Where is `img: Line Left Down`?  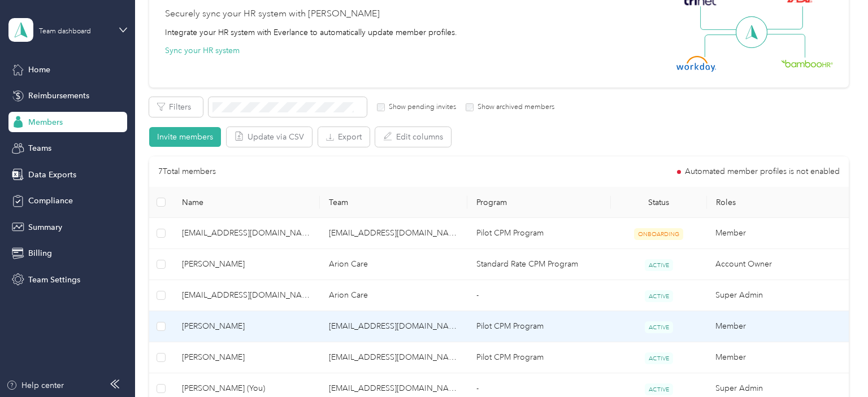 img: Line Left Down is located at coordinates (724, 45).